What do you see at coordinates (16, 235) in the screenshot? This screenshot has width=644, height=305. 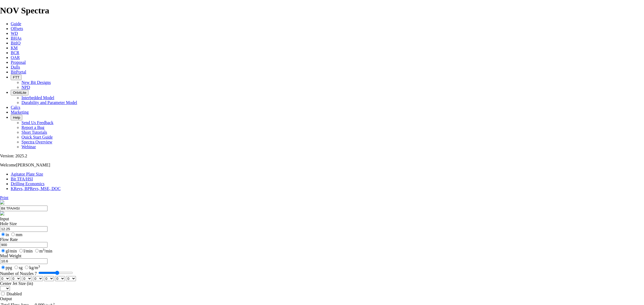 I see `label: mm` at bounding box center [16, 235].